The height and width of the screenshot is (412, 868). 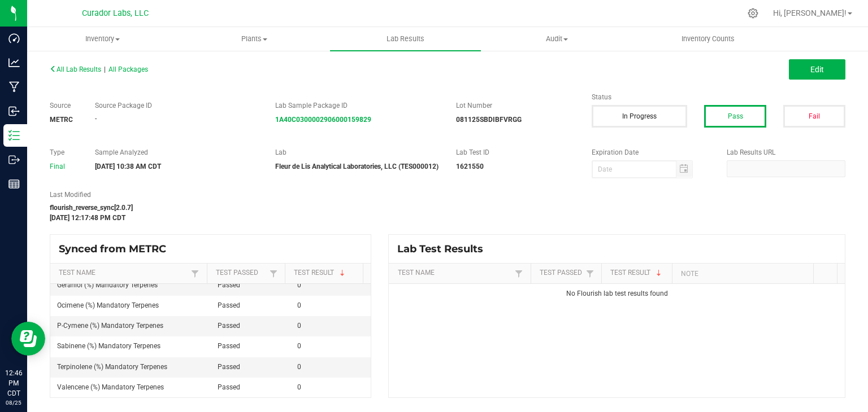 What do you see at coordinates (616, 293) in the screenshot?
I see `td: No Flourish lab test results found` at bounding box center [616, 293].